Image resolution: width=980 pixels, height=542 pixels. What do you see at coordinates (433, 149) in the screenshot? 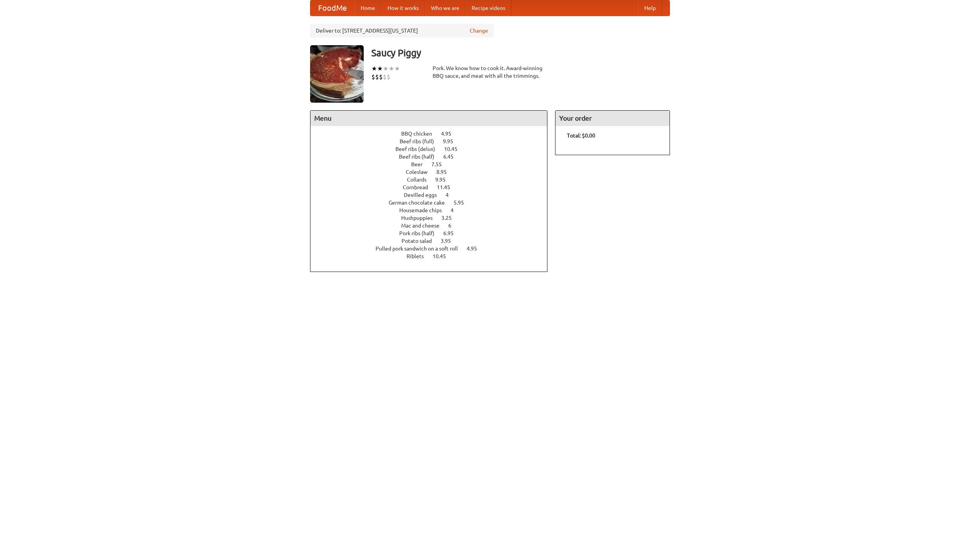
I see `a: Beef ribs (delux) 10.45` at bounding box center [433, 149].